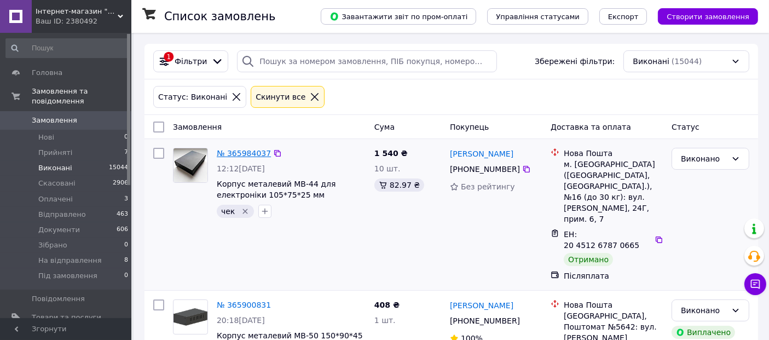  Describe the element at coordinates (82, 96) in the screenshot. I see `span: Замовлення та повідомлення` at that location.